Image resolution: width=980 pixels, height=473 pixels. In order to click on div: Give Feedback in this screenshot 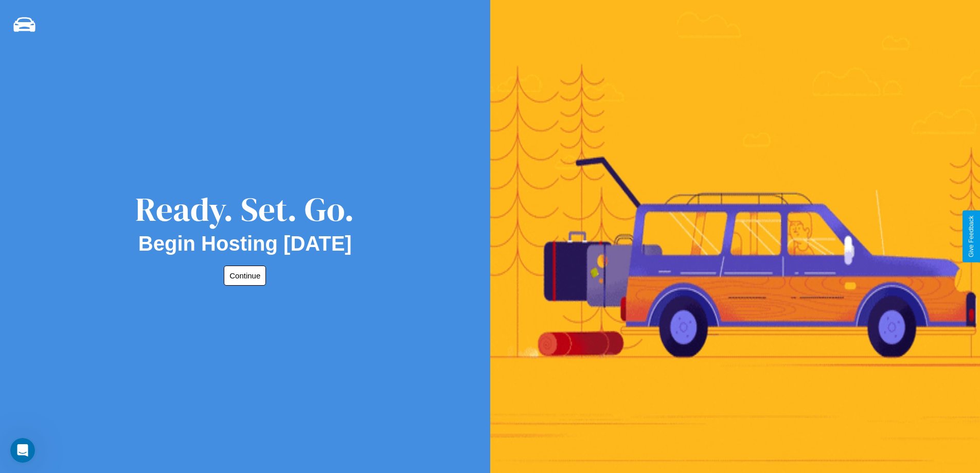, I will do `click(971, 236)`.